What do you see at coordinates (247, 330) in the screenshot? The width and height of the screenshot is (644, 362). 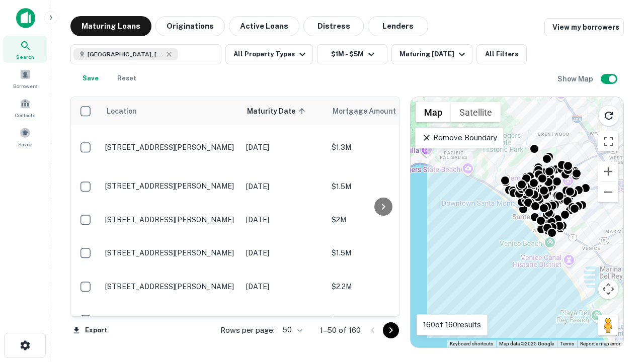 I see `p: Rows per page:` at bounding box center [247, 330].